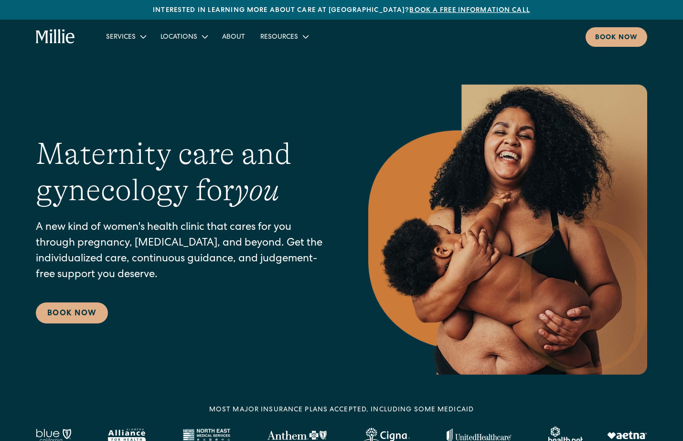 The image size is (683, 441). Describe the element at coordinates (341, 410) in the screenshot. I see `div: MOST MAJOR INSURANCE PLANS ACCEPTED, INCLUDING some MEDICAID` at that location.